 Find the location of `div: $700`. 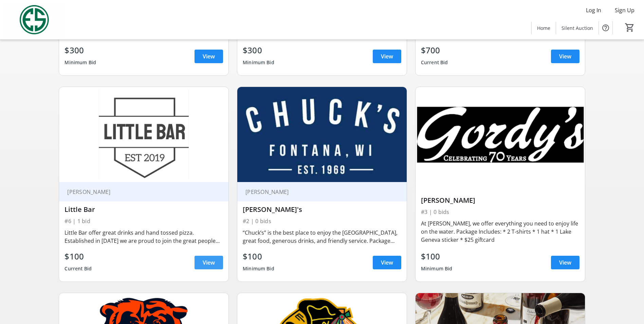

div: $700 is located at coordinates (434, 50).